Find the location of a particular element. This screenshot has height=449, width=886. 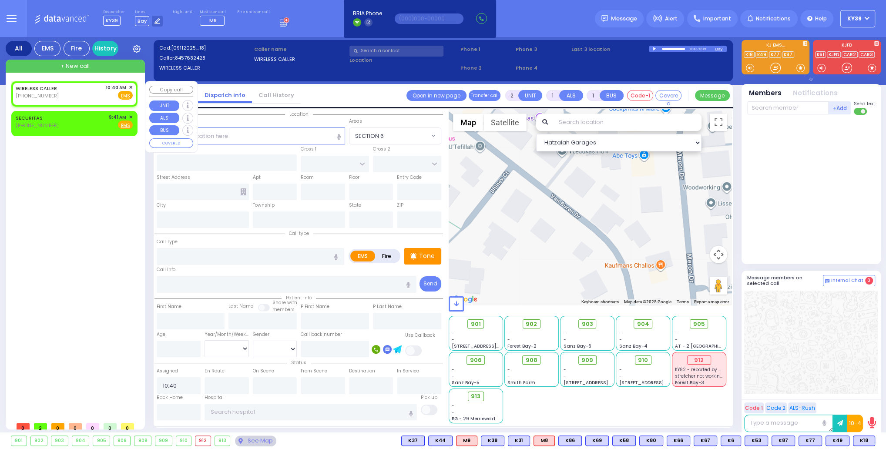

div: 909 is located at coordinates (164, 441).